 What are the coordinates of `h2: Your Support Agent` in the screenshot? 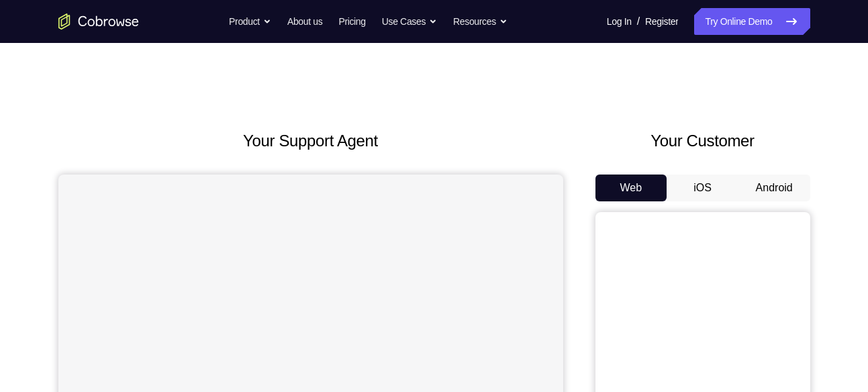 It's located at (311, 141).